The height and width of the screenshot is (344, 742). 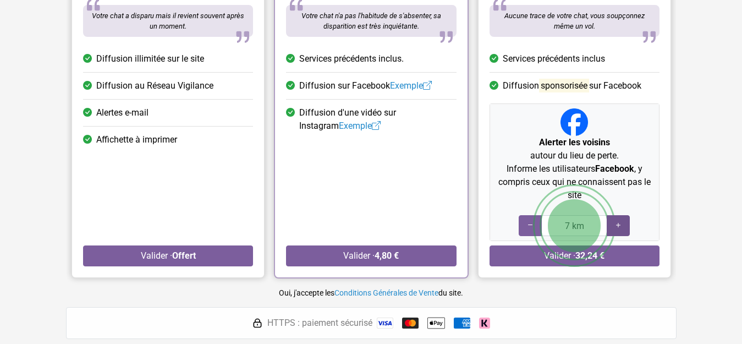 I want to click on mark: sponsorisée, so click(x=563, y=85).